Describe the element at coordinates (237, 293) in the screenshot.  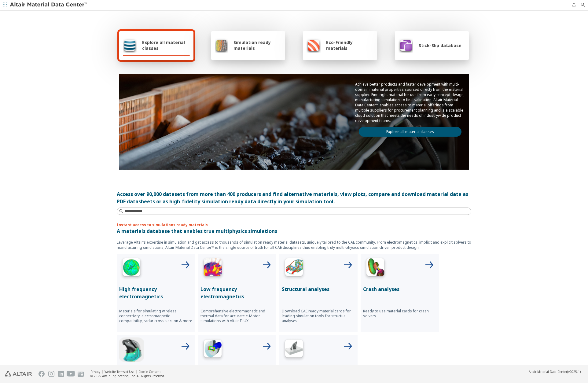
I see `p: Low frequency electromagnetics` at that location.